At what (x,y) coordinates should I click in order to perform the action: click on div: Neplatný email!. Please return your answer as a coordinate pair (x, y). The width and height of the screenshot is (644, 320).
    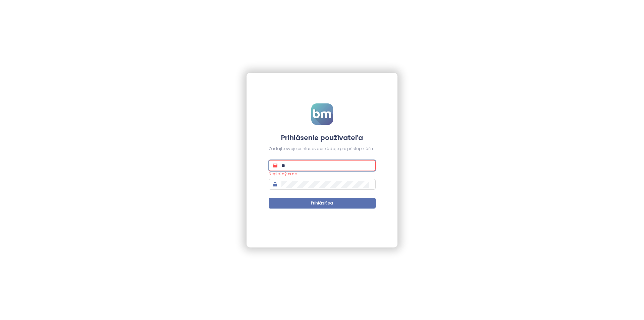
    Looking at the image, I should click on (322, 174).